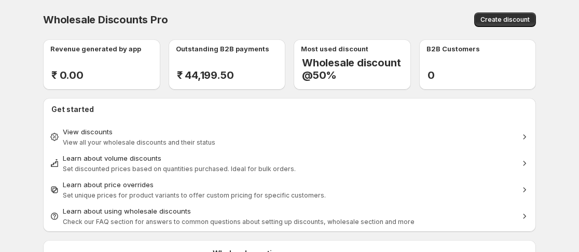  What do you see at coordinates (290, 211) in the screenshot?
I see `div: Learn about using wholesale discounts` at bounding box center [290, 211].